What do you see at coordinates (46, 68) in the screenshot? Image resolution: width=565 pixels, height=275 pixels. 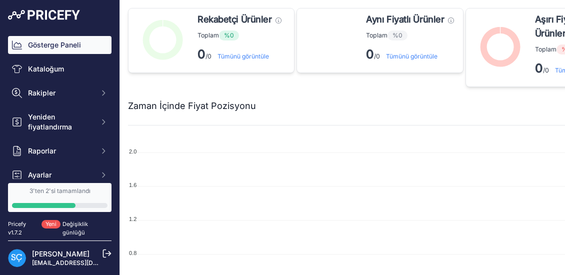 I see `font: Kataloğum` at bounding box center [46, 68].